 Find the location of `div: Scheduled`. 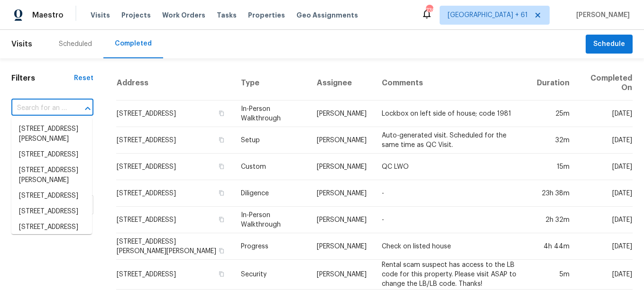

div: Scheduled is located at coordinates (75, 44).